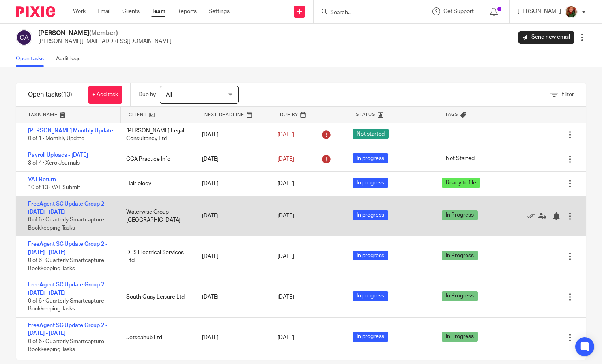 The height and width of the screenshot is (364, 602). I want to click on a: Email, so click(104, 11).